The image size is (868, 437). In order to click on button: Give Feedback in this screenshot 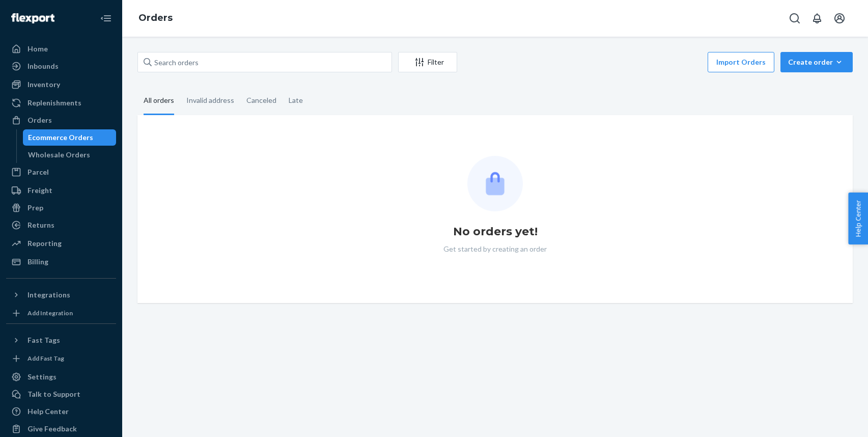, I will do `click(61, 429)`.